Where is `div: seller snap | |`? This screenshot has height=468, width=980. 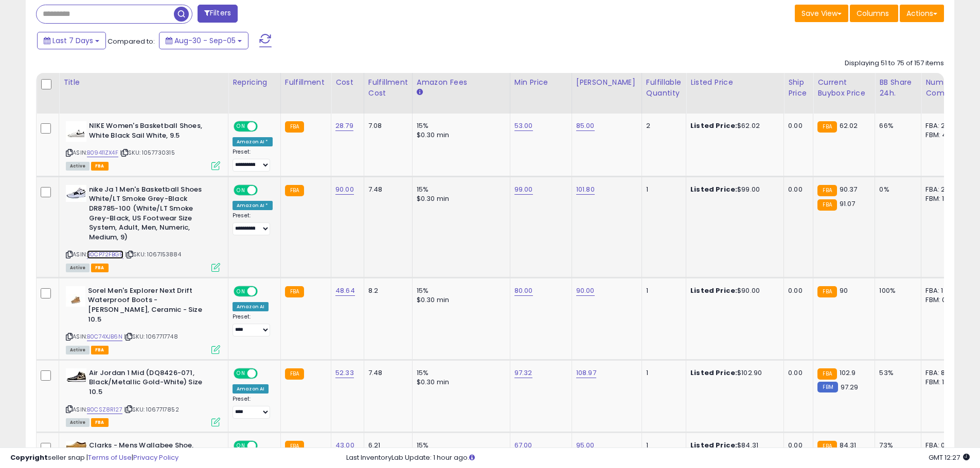
div: seller snap | | is located at coordinates (94, 458).